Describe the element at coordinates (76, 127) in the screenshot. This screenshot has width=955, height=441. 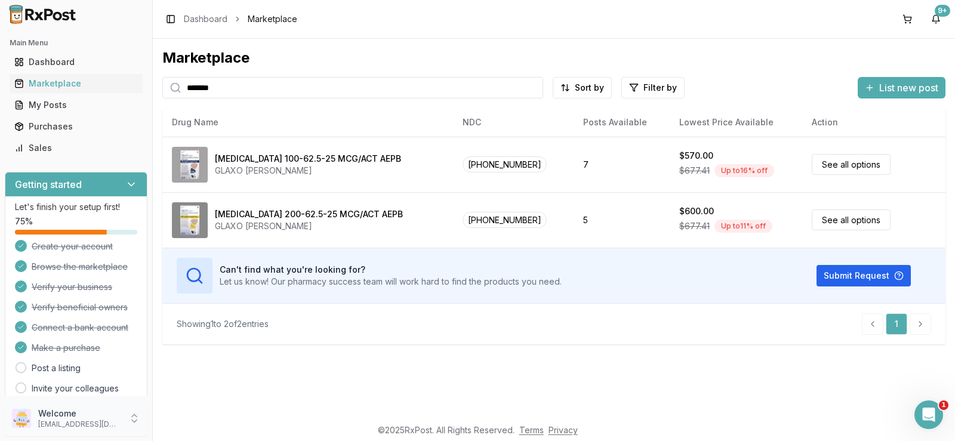
I see `a: Purchases` at that location.